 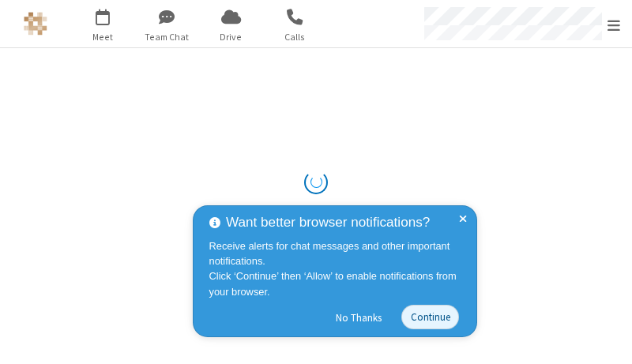 What do you see at coordinates (359, 317) in the screenshot?
I see `button: No Thanks` at bounding box center [359, 317].